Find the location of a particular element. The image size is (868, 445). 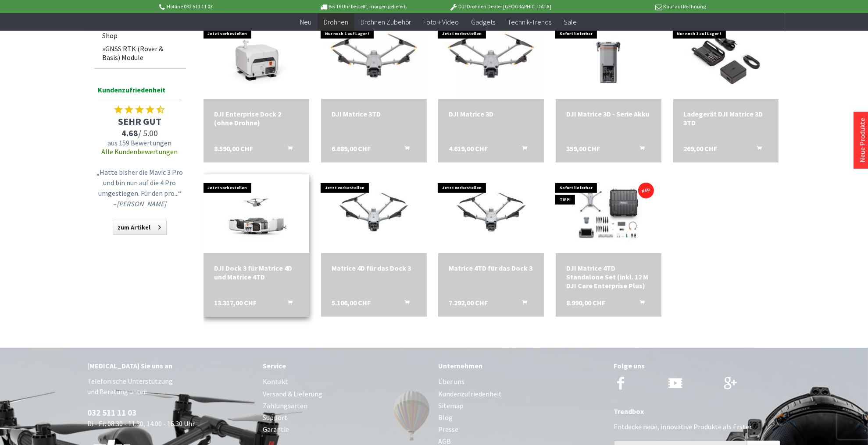

p: Entdecke neue, innovative Produkte als Erster. is located at coordinates (698, 427).